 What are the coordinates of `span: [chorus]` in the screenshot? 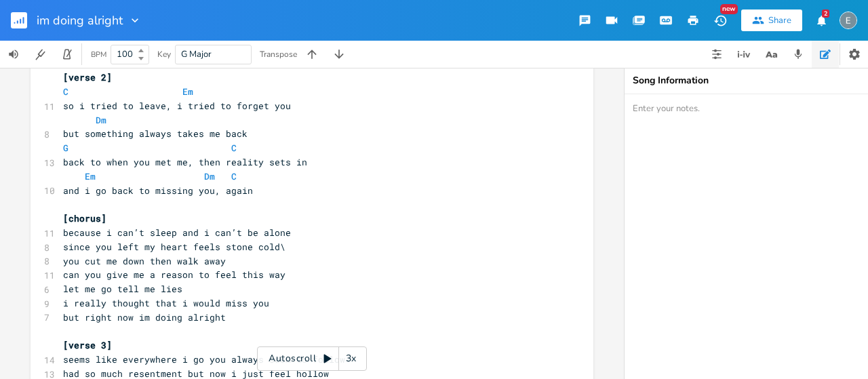 It's located at (85, 218).